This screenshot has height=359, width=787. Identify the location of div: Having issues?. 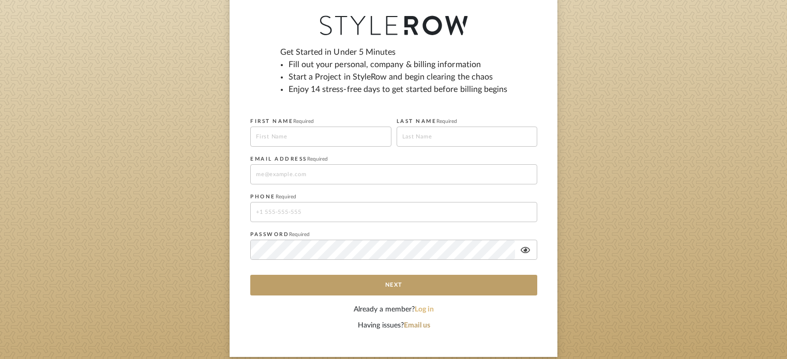
(393, 326).